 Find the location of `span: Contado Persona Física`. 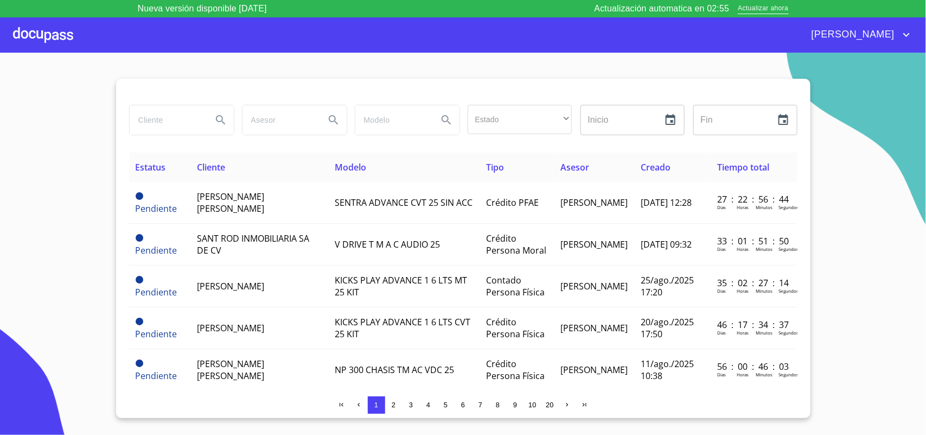

span: Contado Persona Física is located at coordinates (515, 286).